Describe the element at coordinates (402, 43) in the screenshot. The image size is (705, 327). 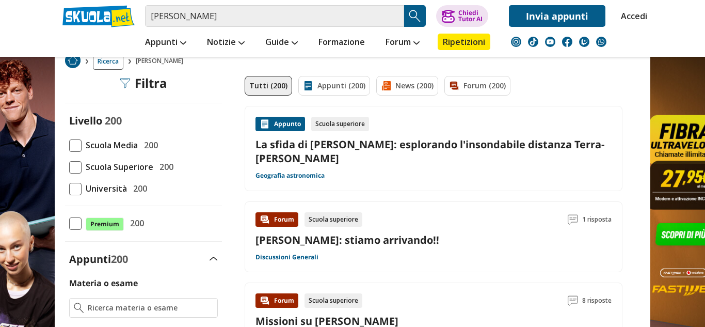
I see `a: Forum` at that location.